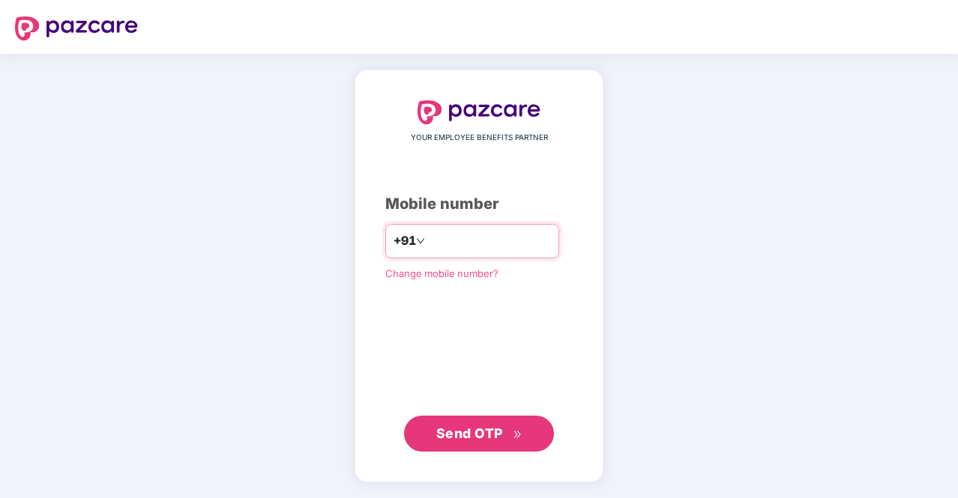  What do you see at coordinates (479, 434) in the screenshot?
I see `button: Send OTPdouble-right` at bounding box center [479, 434].